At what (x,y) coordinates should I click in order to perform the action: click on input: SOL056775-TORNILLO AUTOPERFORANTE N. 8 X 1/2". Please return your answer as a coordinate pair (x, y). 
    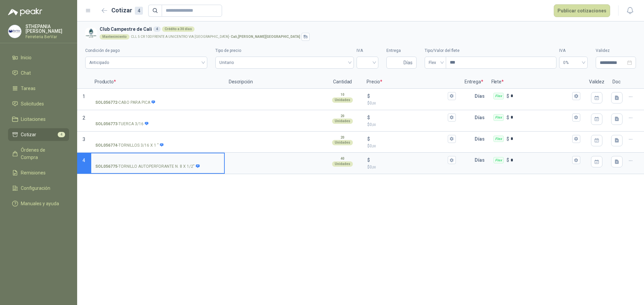
    Looking at the image, I should click on (158, 160).